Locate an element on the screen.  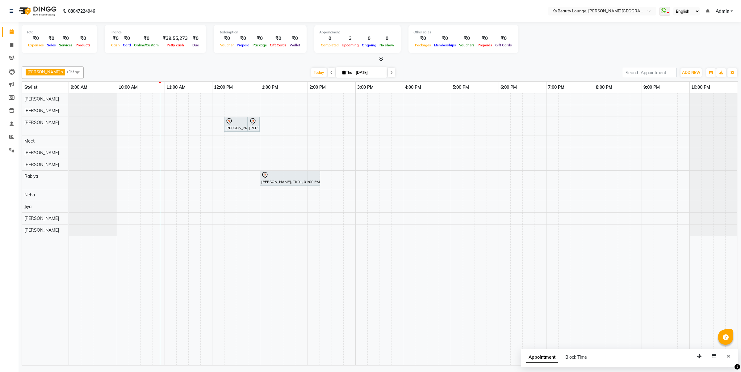
span: Vouchers is located at coordinates (467, 45).